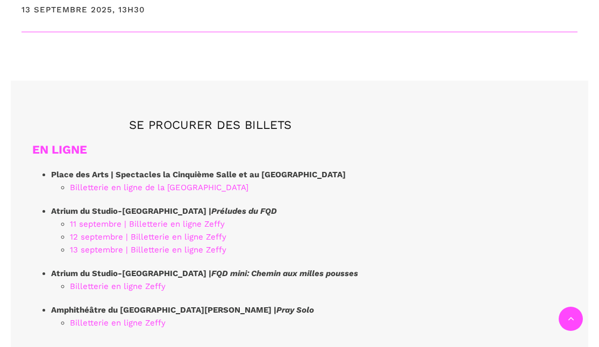  What do you see at coordinates (210, 125) in the screenshot?
I see `h5: SE PROCURER DES BILLETS` at bounding box center [210, 125].